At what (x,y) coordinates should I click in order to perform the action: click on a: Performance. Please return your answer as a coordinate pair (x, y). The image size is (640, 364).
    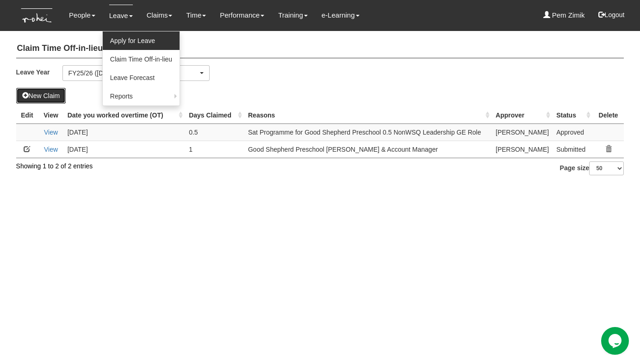
    Looking at the image, I should click on (242, 16).